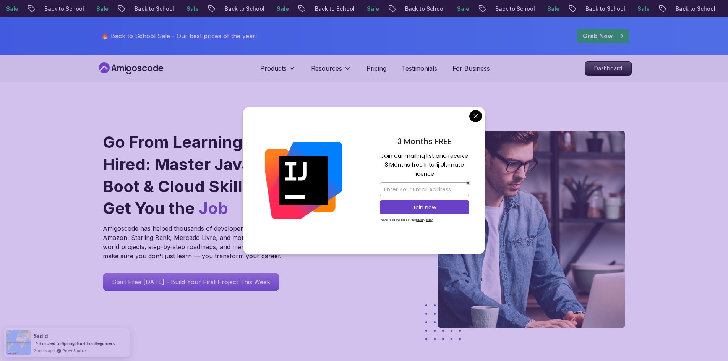 Image resolution: width=728 pixels, height=361 pixels. Describe the element at coordinates (194, 242) in the screenshot. I see `p: Amigoscode has helped thousands of developers land roles at Amazon, Starling Bank, Mercado Livre,...` at that location.